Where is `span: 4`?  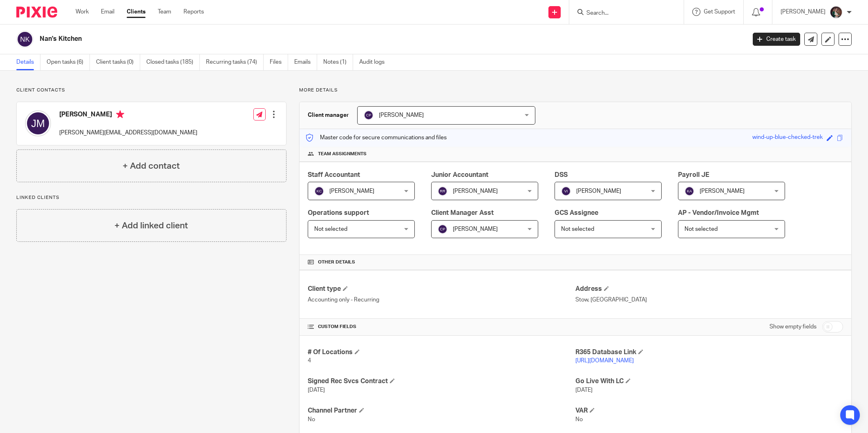 span: 4 is located at coordinates (309, 360).